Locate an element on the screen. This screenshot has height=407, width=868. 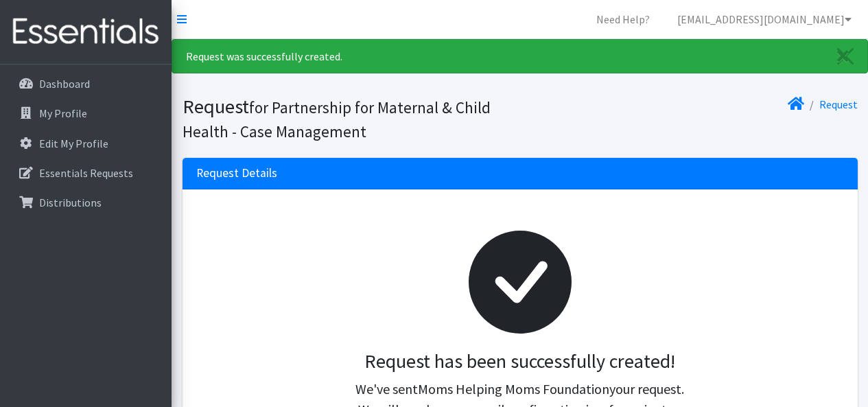
img: HumanEssentials is located at coordinates (85, 32).